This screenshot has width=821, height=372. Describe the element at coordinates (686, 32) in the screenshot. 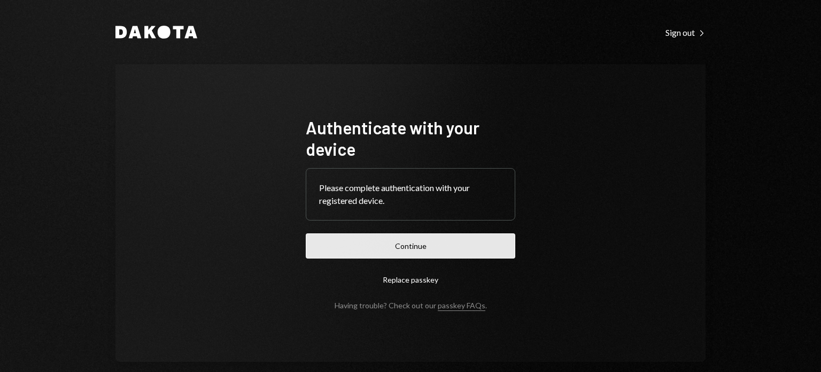

I see `a: Sign out` at that location.